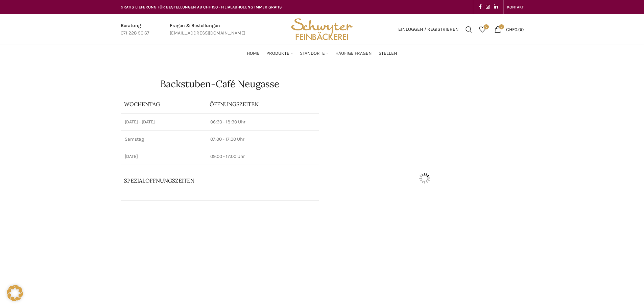  Describe the element at coordinates (508, 29) in the screenshot. I see `a: 0 CHF0.00` at that location.